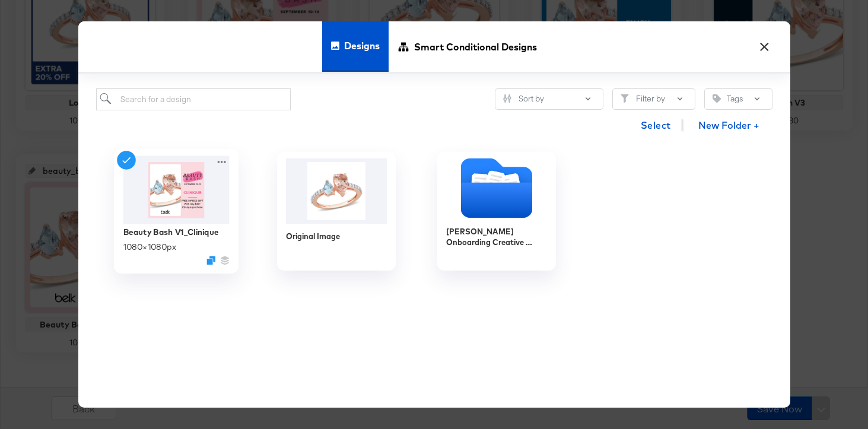 The height and width of the screenshot is (429, 868). I want to click on span: Designs, so click(362, 46).